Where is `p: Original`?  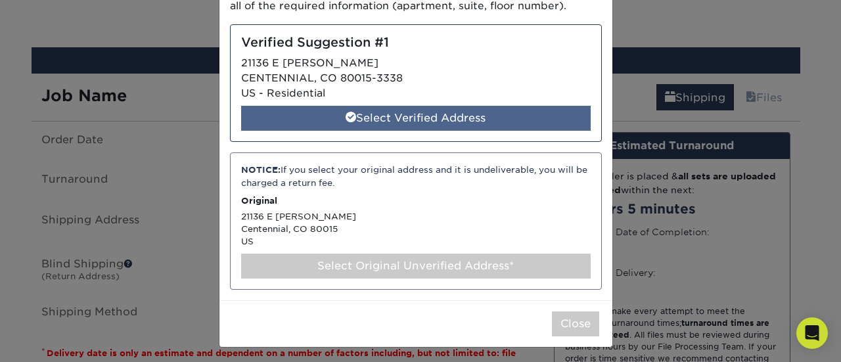 p: Original is located at coordinates (416, 200).